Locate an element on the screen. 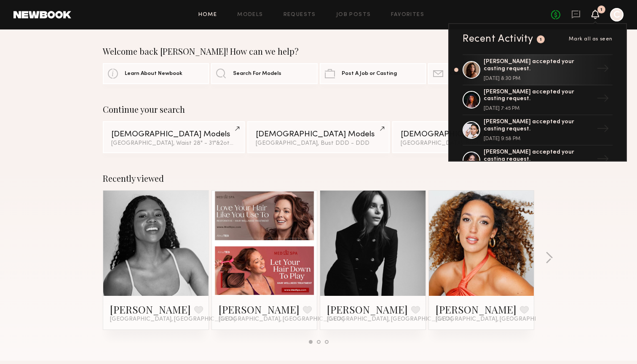 The width and height of the screenshot is (637, 364). span: Learn About Newbook is located at coordinates (154, 74).